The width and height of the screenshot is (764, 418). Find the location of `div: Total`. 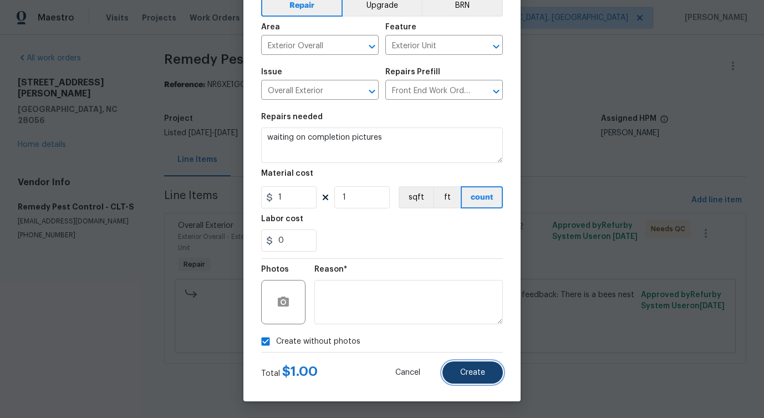

div: Total is located at coordinates (289, 373).